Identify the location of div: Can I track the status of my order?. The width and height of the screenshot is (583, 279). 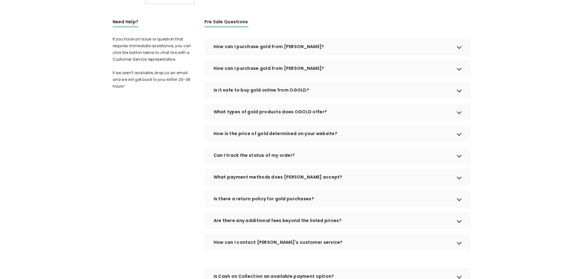
(337, 155).